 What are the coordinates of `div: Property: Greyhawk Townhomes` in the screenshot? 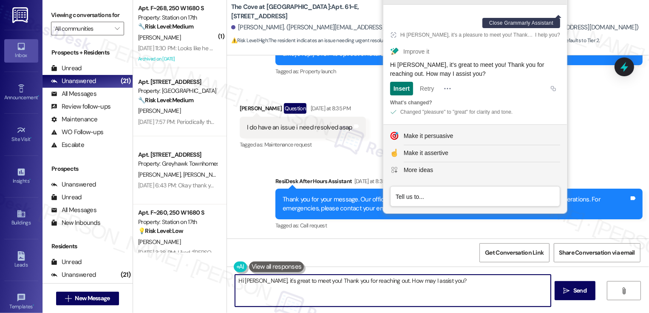 It's located at (177, 163).